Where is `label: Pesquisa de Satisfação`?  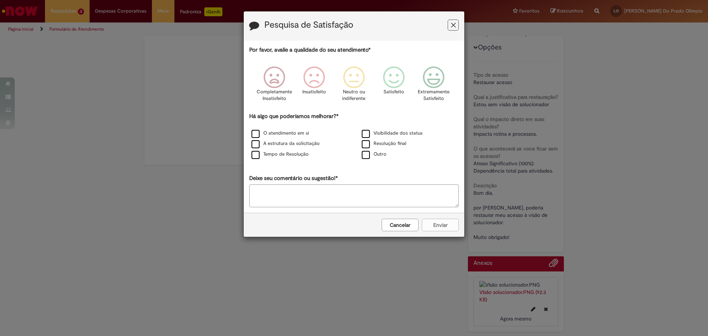
label: Pesquisa de Satisfação is located at coordinates (308, 25).